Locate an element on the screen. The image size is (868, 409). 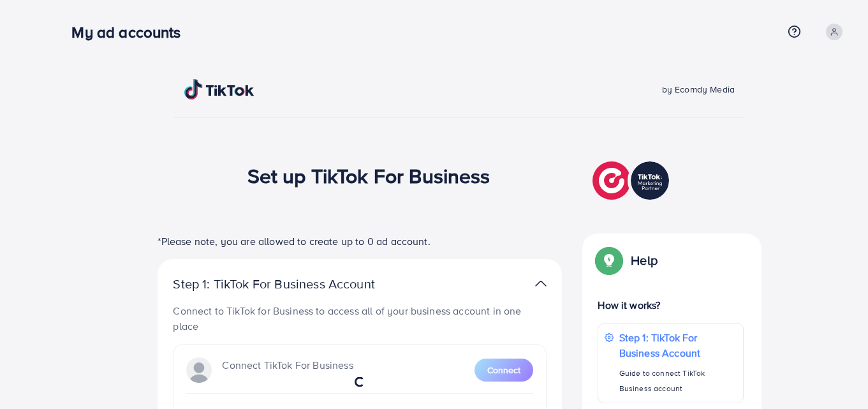
img: Popup guide is located at coordinates (609, 261).